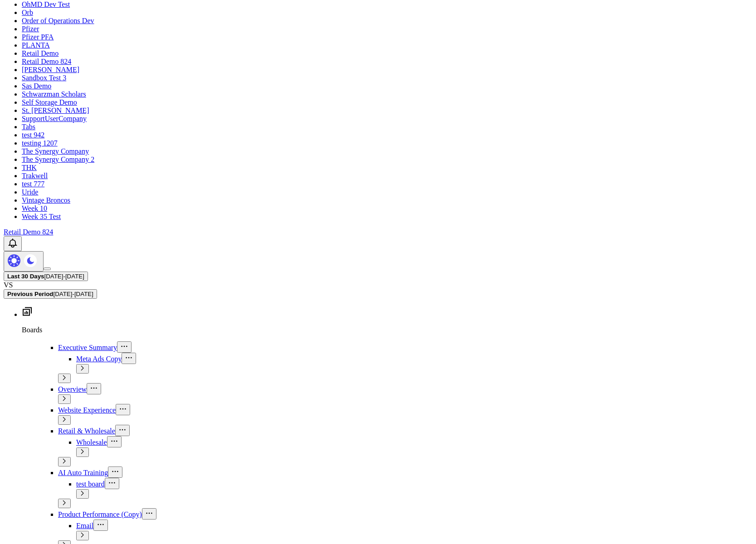 Image resolution: width=756 pixels, height=544 pixels. Describe the element at coordinates (58, 20) in the screenshot. I see `a: Order of Operations Dev` at that location.